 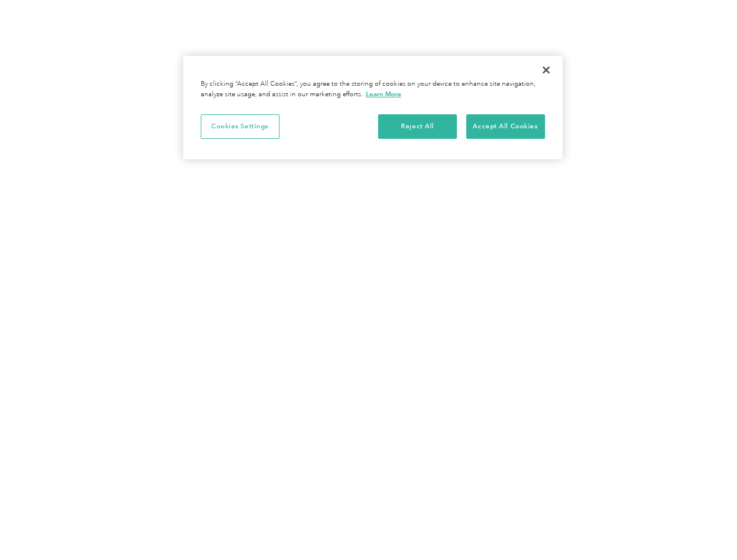 What do you see at coordinates (505, 127) in the screenshot?
I see `button: Accept All Cookies` at bounding box center [505, 127].